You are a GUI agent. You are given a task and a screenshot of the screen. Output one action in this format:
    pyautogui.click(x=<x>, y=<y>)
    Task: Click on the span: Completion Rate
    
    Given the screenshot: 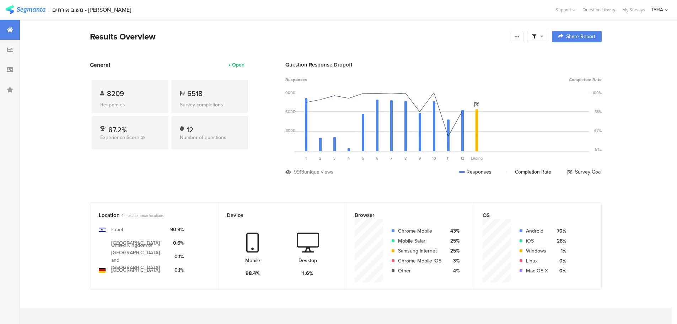 What is the action you would take?
    pyautogui.click(x=586, y=80)
    